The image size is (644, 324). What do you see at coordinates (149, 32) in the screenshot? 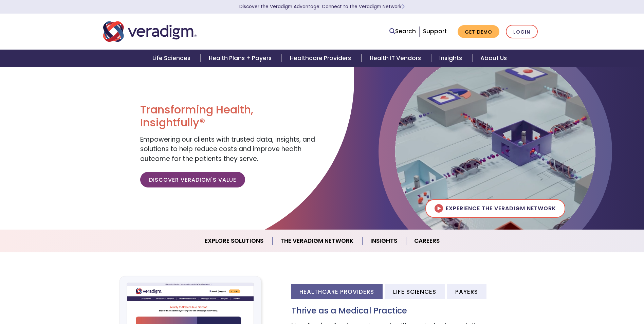
I see `img: Veradigm logo` at bounding box center [149, 32].